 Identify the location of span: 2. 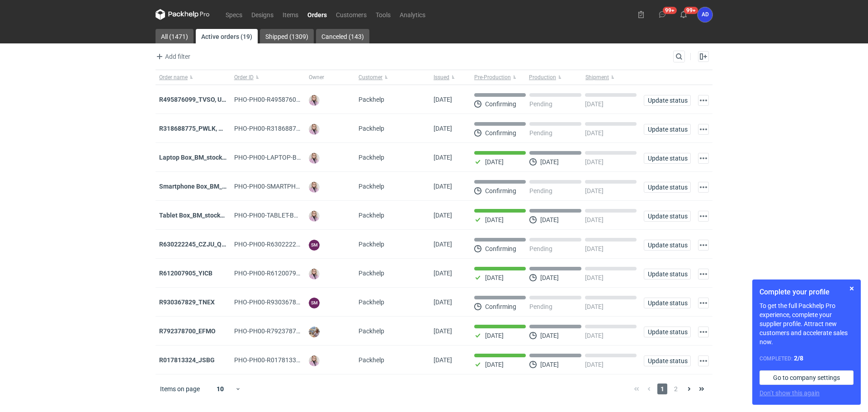
(676, 389).